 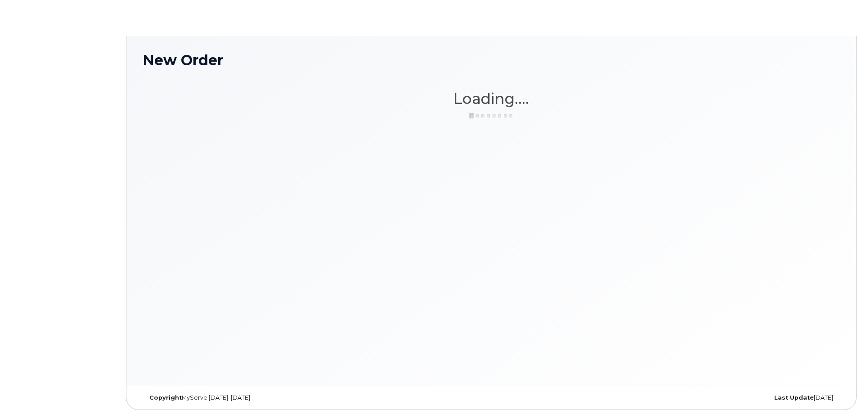 What do you see at coordinates (491, 60) in the screenshot?
I see `h1: New Order` at bounding box center [491, 60].